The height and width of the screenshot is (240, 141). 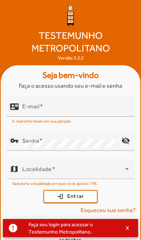 What do you see at coordinates (55, 183) in the screenshot?
I see `mat-hint: Selecione a localidade em que você apoia o TPE.` at bounding box center [55, 183].